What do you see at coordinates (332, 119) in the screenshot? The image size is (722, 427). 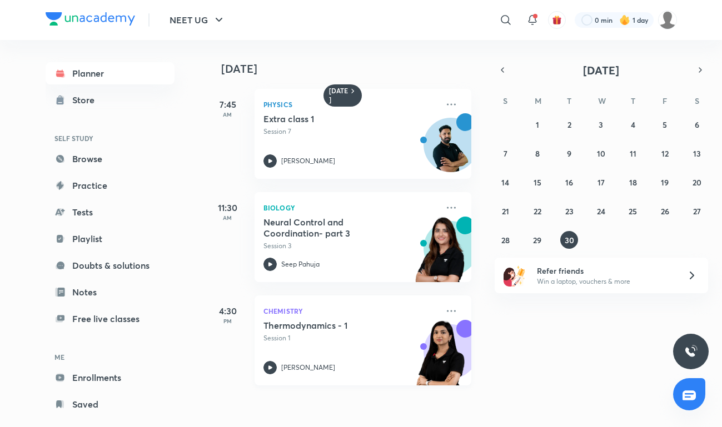 I see `h5: Extra class 1` at bounding box center [332, 119].